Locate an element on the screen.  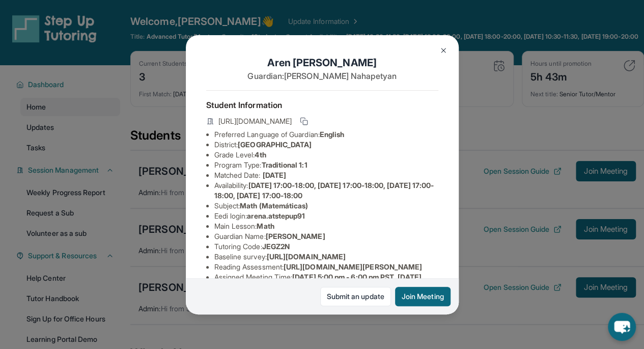
li: Subject : is located at coordinates (327, 206).